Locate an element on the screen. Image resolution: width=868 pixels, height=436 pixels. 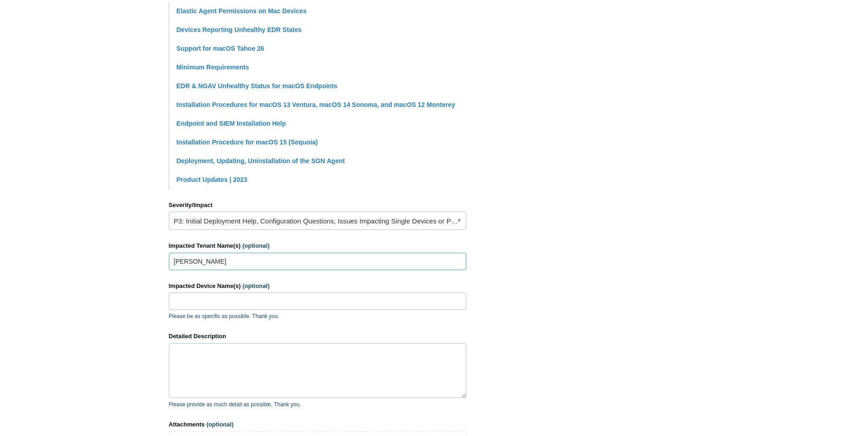
p: Please provide as much detail as possible. Thank you. is located at coordinates (317, 404).